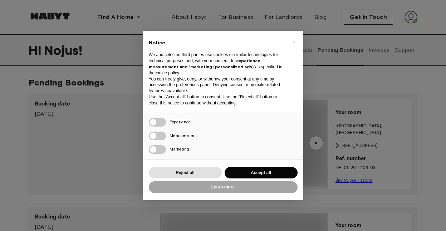  Describe the element at coordinates (183, 135) in the screenshot. I see `span: Measurement` at that location.